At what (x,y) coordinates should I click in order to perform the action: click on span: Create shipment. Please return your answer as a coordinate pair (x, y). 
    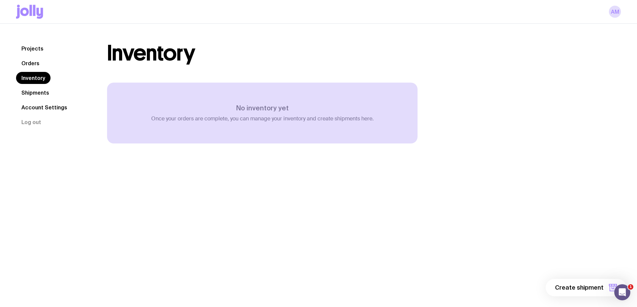
    Looking at the image, I should click on (579, 288).